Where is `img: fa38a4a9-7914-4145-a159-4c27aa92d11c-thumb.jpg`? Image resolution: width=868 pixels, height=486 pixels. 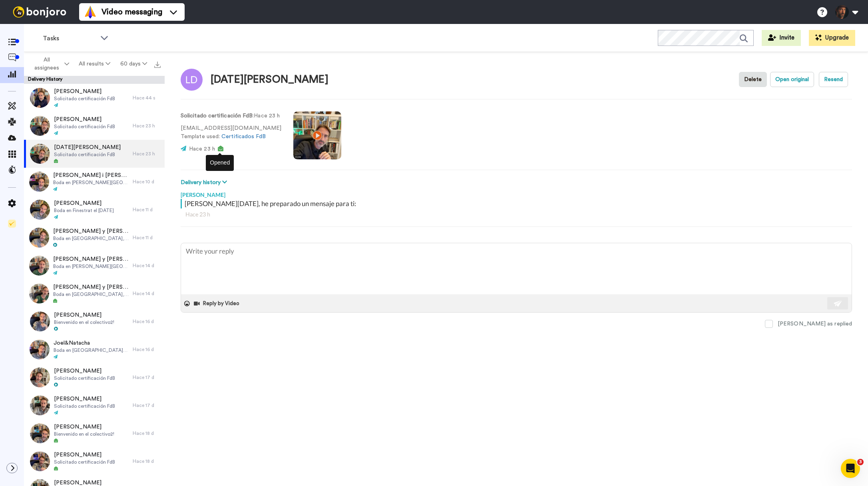 img: fa38a4a9-7914-4145-a159-4c27aa92d11c-thumb.jpg is located at coordinates (40, 210).